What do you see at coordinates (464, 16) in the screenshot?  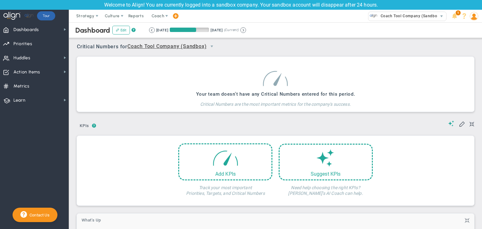 I see `li: Help & Frequently Asked Questions (FAQ)` at bounding box center [464, 16].